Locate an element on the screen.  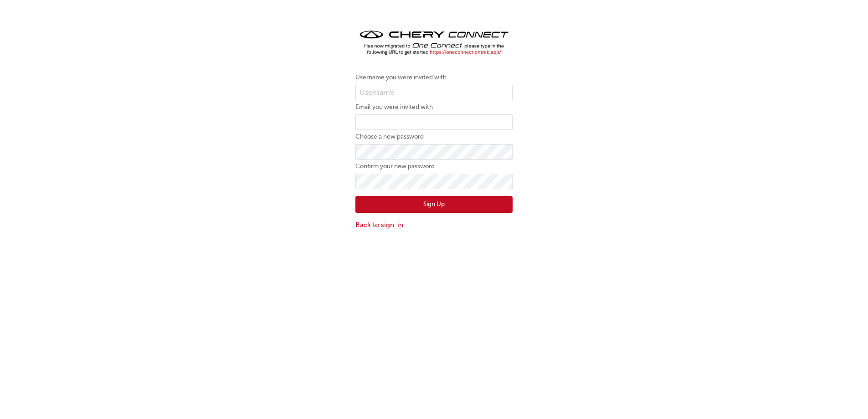
input: Username is located at coordinates (434, 92).